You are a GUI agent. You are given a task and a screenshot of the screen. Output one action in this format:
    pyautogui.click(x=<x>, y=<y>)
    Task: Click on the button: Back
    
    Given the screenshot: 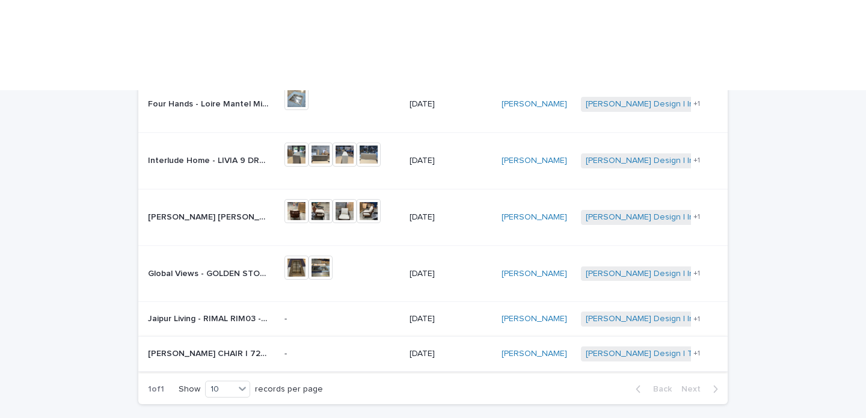 What is the action you would take?
    pyautogui.click(x=651, y=389)
    